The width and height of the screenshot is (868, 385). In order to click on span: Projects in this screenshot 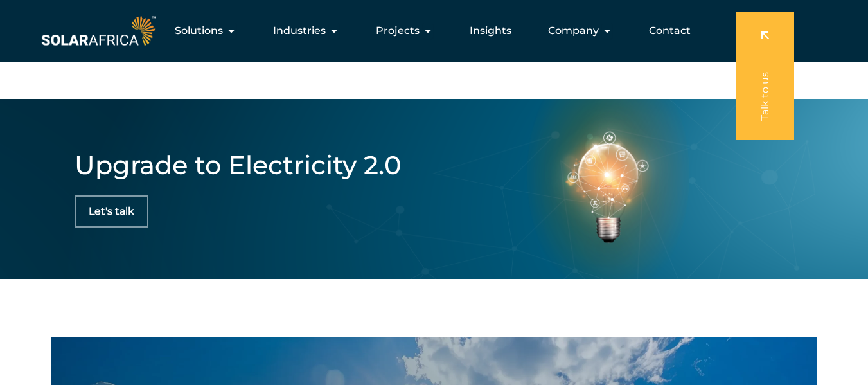, I will do `click(397, 31)`.